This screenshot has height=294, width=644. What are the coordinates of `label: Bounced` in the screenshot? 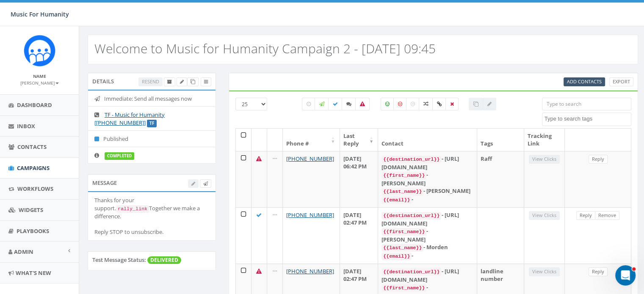 It's located at (362, 104).